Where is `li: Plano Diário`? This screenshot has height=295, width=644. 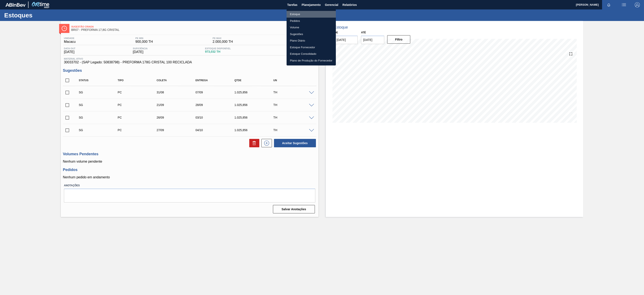
li: Plano Diário is located at coordinates (311, 41).